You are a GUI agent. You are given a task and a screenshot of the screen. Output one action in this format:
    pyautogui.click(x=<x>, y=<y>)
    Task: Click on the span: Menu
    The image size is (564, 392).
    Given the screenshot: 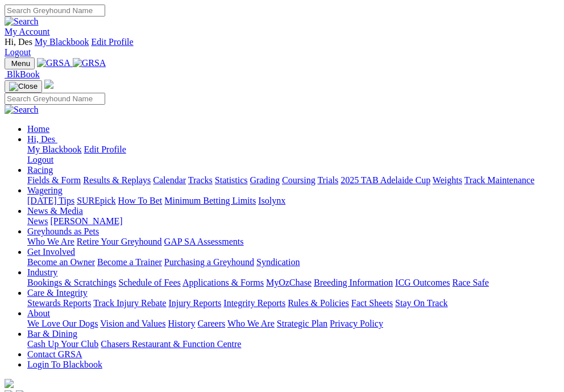 What is the action you would take?
    pyautogui.click(x=21, y=63)
    